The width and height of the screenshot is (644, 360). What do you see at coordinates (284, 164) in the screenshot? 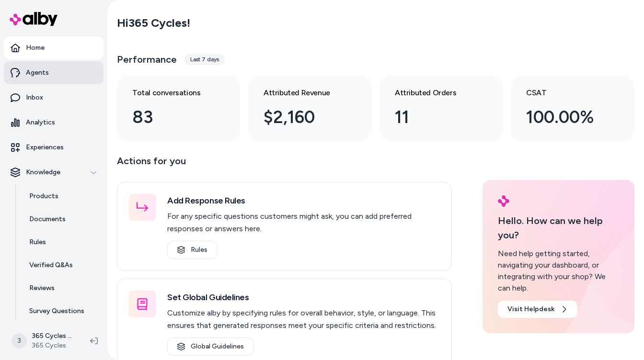
I see `p: Actions for you` at bounding box center [284, 164].